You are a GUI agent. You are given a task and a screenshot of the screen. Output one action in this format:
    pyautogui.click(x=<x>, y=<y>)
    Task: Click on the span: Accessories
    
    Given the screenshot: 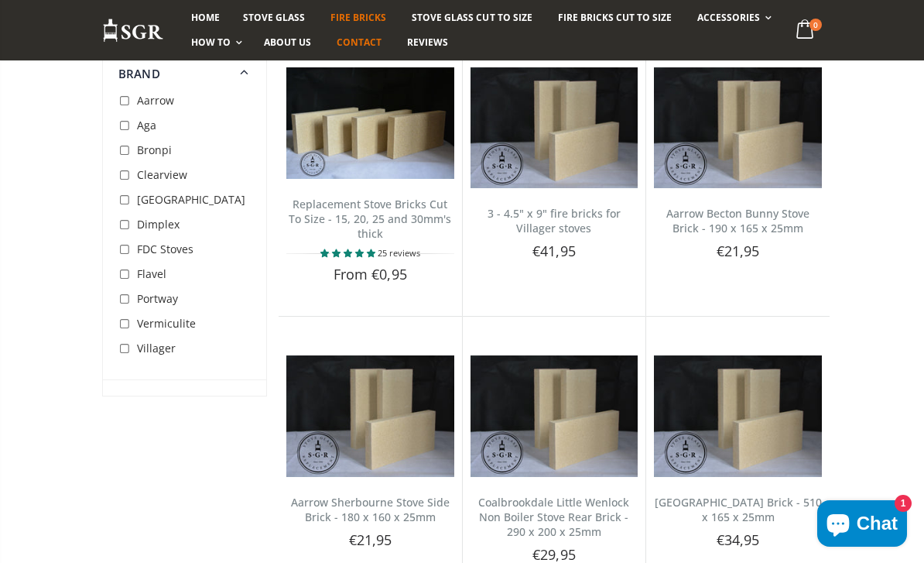 What is the action you would take?
    pyautogui.click(x=728, y=17)
    